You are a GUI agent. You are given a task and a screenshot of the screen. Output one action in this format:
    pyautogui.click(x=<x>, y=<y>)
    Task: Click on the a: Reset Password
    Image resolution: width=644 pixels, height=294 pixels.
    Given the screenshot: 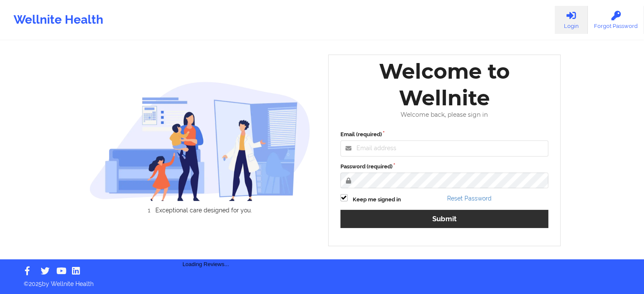 What is the action you would take?
    pyautogui.click(x=469, y=199)
    